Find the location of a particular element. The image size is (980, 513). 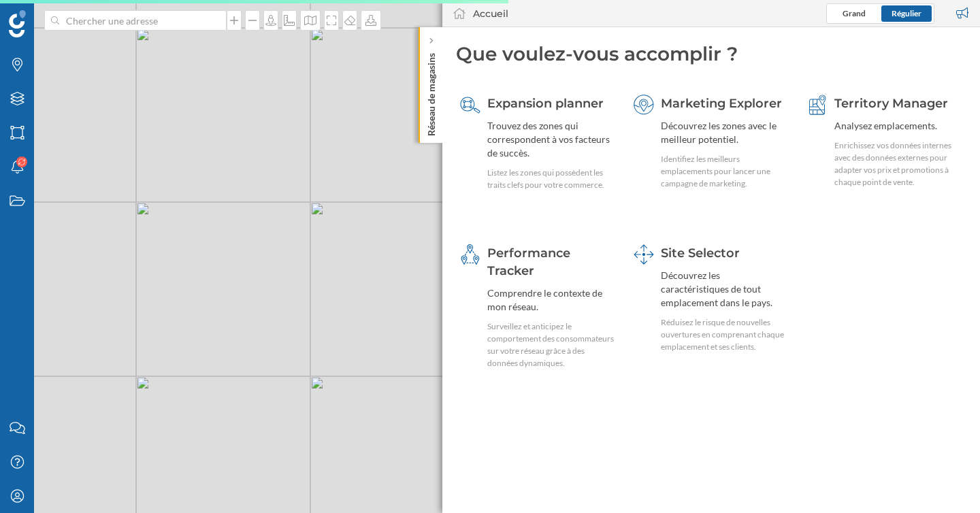

div: Surveillez et anticipez le comportement des consommateurs sur votre réseau grâce à des données dy... is located at coordinates (551, 345).